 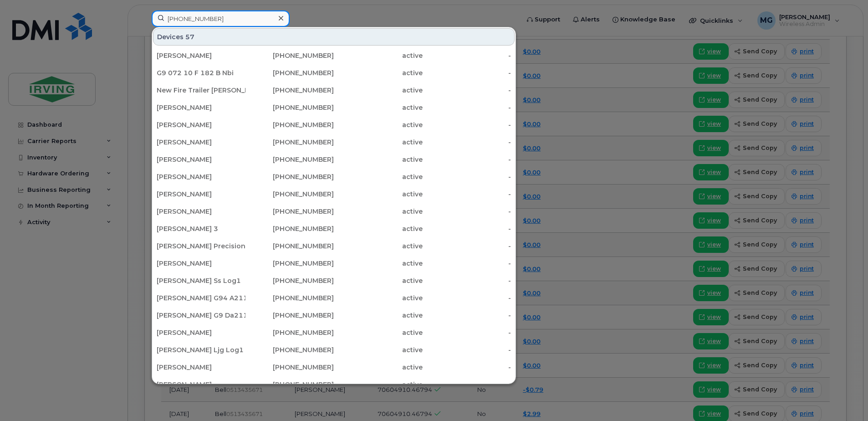 I want to click on div: G9 072 10 F 182 B Nbi, so click(x=201, y=73).